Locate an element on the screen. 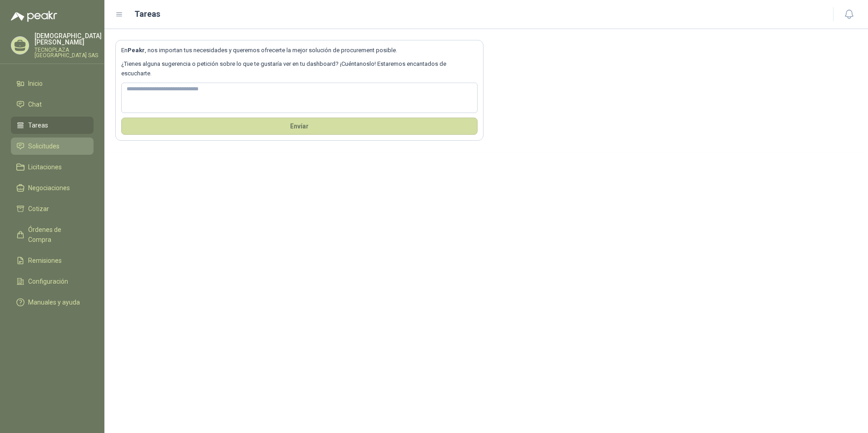 The image size is (868, 433). span: Tareas is located at coordinates (38, 125).